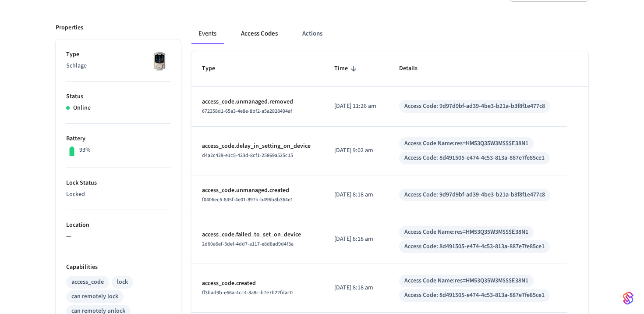  What do you see at coordinates (118, 66) in the screenshot?
I see `p: Schlage` at bounding box center [118, 66].